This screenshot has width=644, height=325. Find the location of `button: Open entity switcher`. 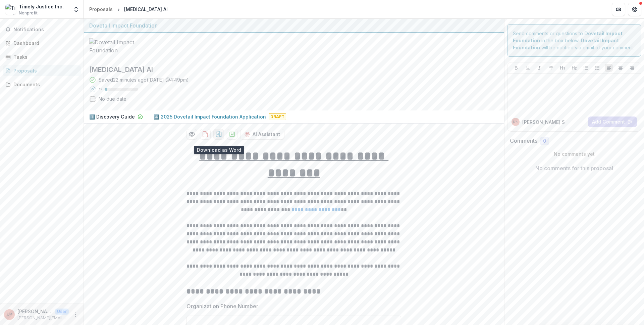

button: Open entity switcher is located at coordinates (76, 9).